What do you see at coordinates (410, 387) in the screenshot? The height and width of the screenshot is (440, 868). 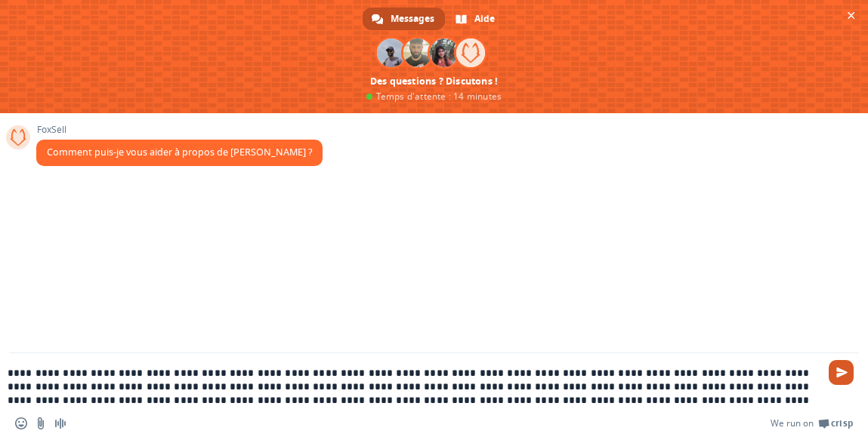 I see `textarea: Entrez votre message...` at bounding box center [410, 387].